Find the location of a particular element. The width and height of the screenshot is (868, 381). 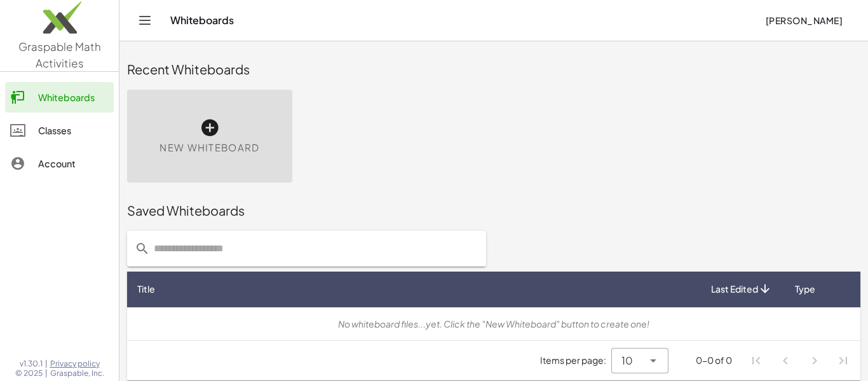

nav: Pagination Navigation is located at coordinates (800, 361).